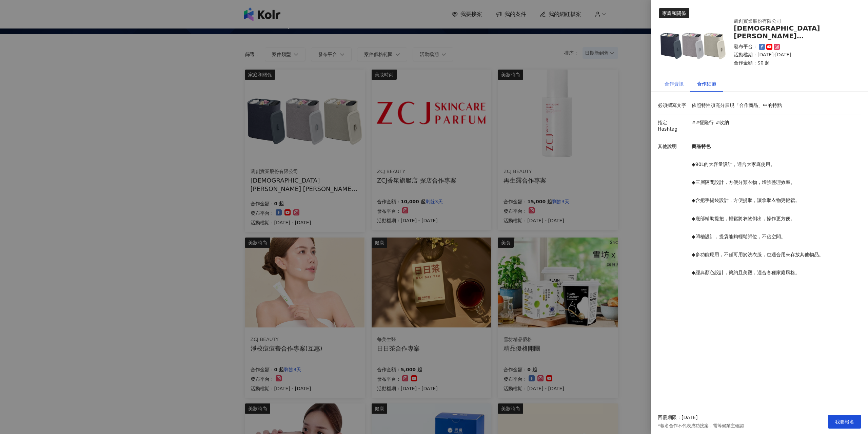 The height and width of the screenshot is (434, 868). Describe the element at coordinates (674, 13) in the screenshot. I see `div: 家庭和關係` at that location.